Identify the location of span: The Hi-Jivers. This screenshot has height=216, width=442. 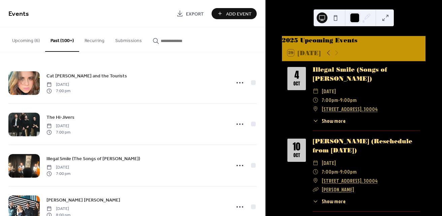
(60, 118).